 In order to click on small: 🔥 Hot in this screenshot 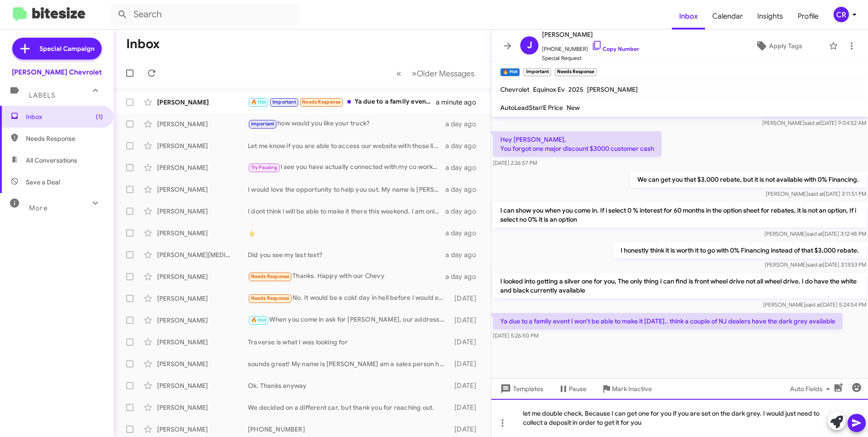, I will do `click(510, 72)`.